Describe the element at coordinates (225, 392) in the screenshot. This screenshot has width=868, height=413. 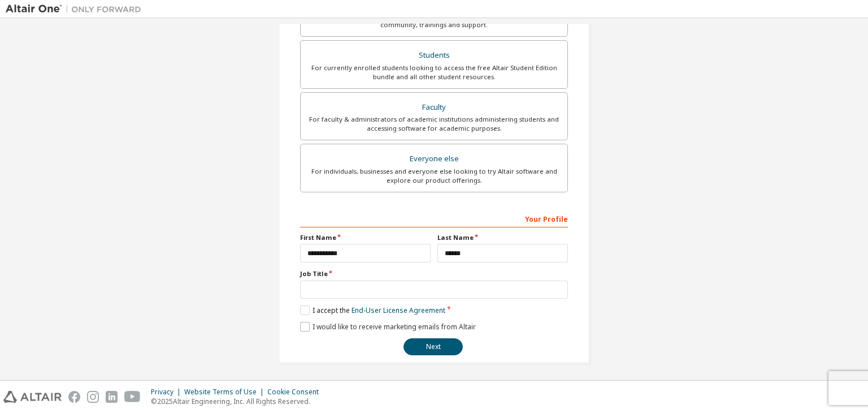
I see `div: Website Terms of Use` at that location.